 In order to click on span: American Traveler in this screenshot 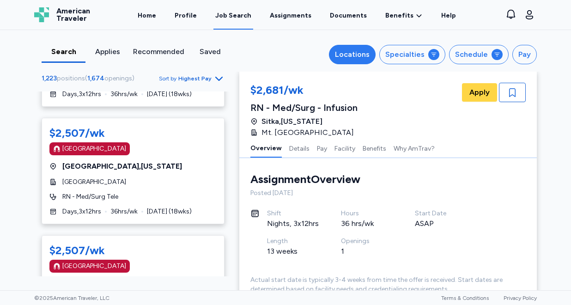, I will do `click(73, 15)`.